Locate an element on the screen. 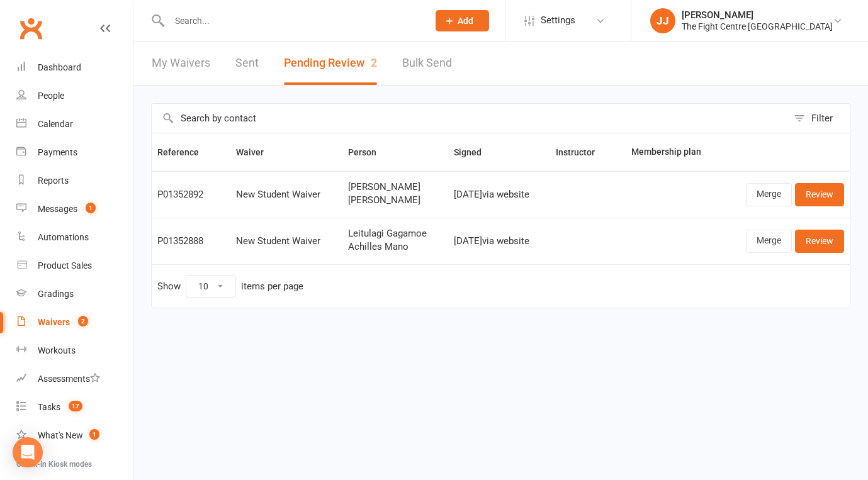 This screenshot has width=868, height=480. button: Instructor is located at coordinates (582, 152).